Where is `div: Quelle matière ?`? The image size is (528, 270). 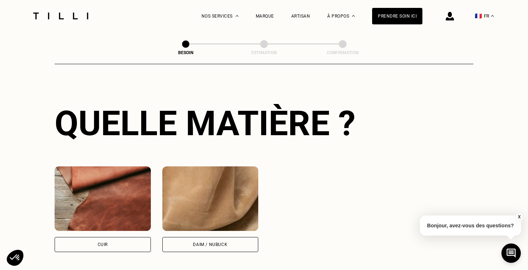
div: Quelle matière ? is located at coordinates (264, 123).